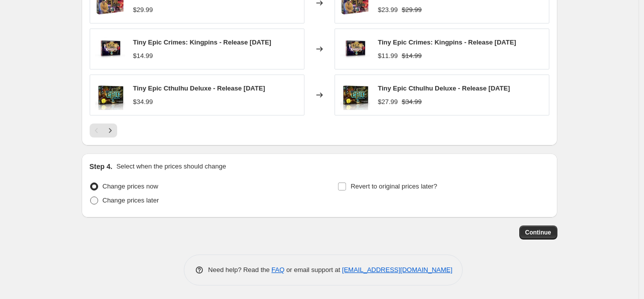 The height and width of the screenshot is (299, 644). What do you see at coordinates (394, 186) in the screenshot?
I see `span: Revert to original prices later?` at bounding box center [394, 186].